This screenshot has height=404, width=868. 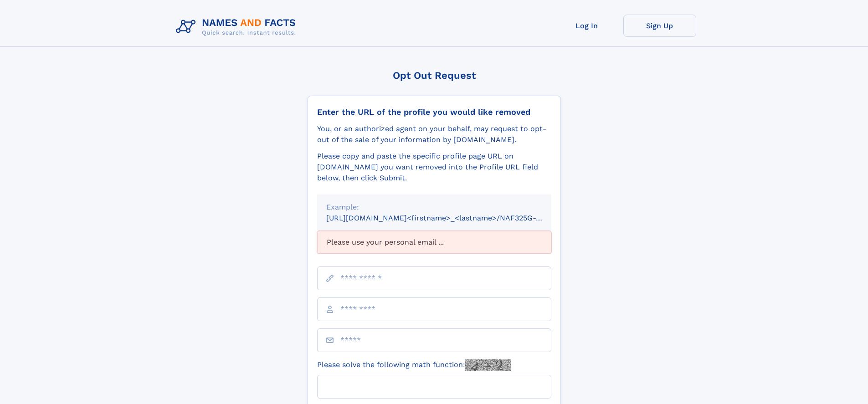 I want to click on a: Log In, so click(x=587, y=26).